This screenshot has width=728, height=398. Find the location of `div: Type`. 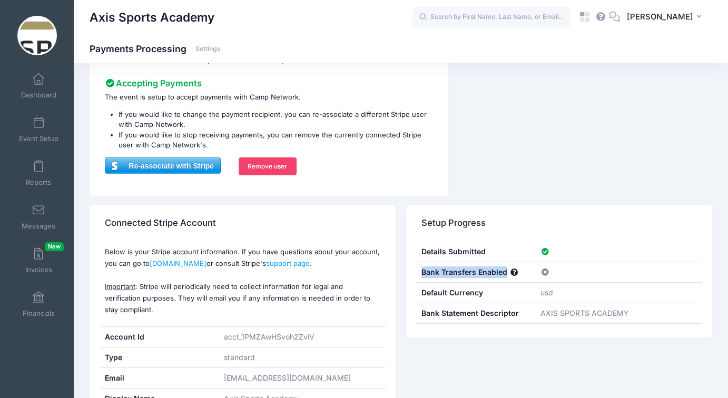

div: Type is located at coordinates (160, 358).